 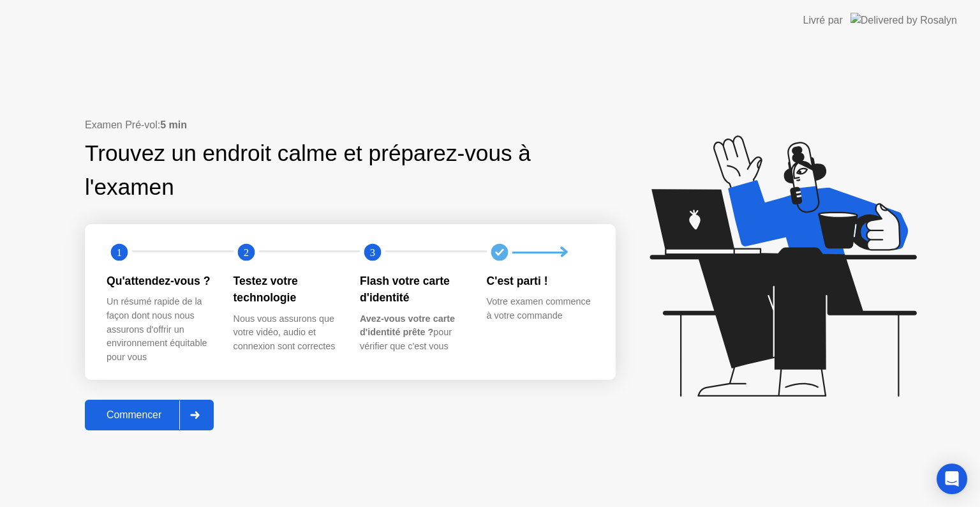 What do you see at coordinates (159, 329) in the screenshot?
I see `div: Un résumé rapide de la façon dont nous nous assurons d'offrir un environnement équitable pour vous` at bounding box center [159, 329].